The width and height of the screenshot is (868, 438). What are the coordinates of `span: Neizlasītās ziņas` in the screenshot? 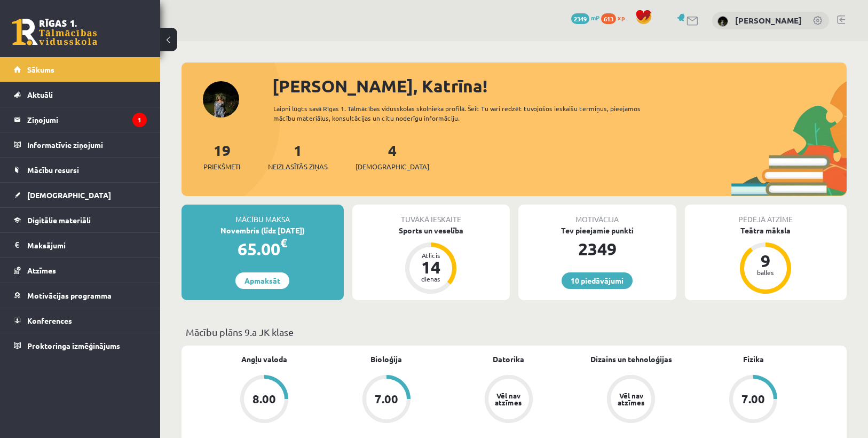 It's located at (298, 166).